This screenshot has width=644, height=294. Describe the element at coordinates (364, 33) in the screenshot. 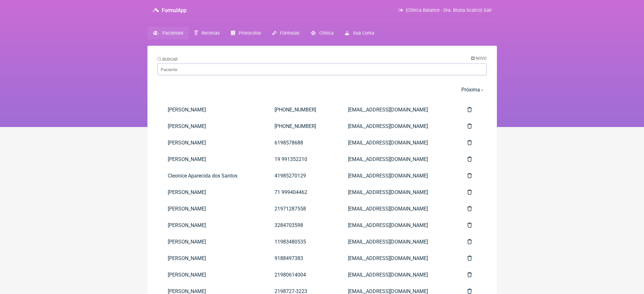

I see `span: Sua Conta` at that location.